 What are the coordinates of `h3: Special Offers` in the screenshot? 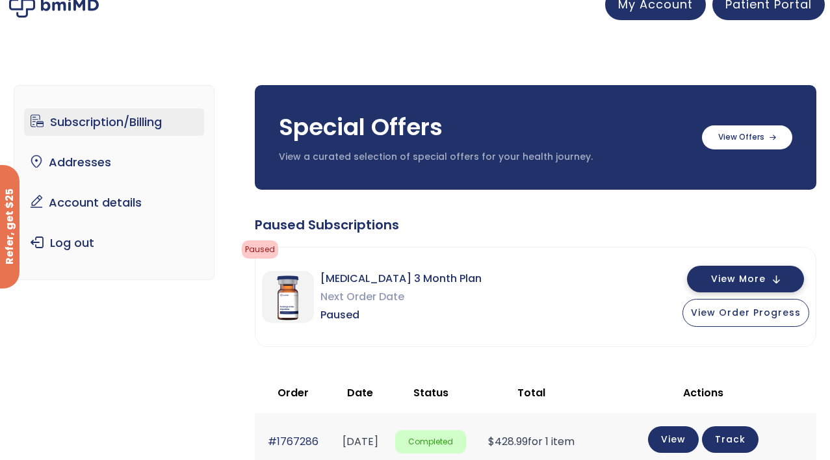 It's located at (483, 127).